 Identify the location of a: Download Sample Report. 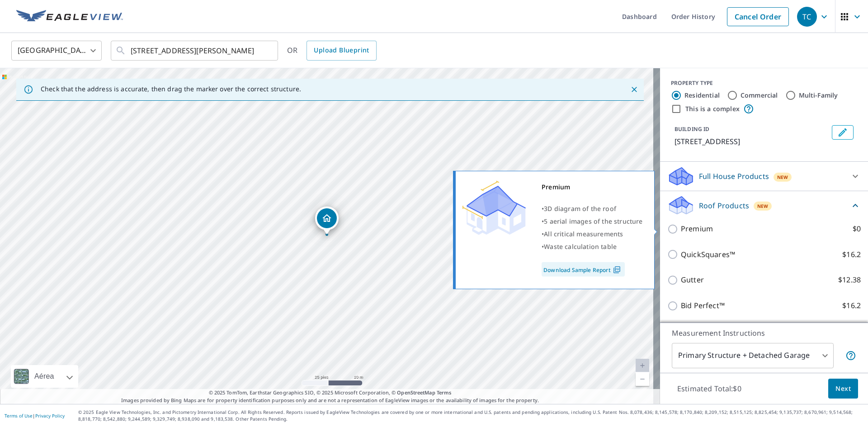
(583, 270).